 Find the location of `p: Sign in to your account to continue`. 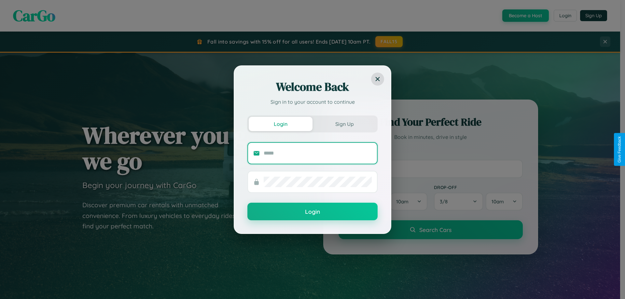

p: Sign in to your account to continue is located at coordinates (312, 102).